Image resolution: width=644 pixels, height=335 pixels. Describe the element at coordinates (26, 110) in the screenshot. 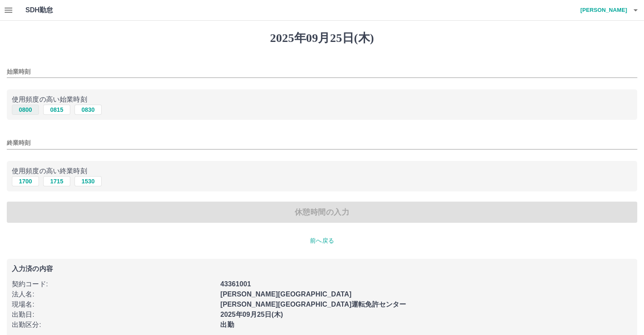

I see `button: 0800` at that location.